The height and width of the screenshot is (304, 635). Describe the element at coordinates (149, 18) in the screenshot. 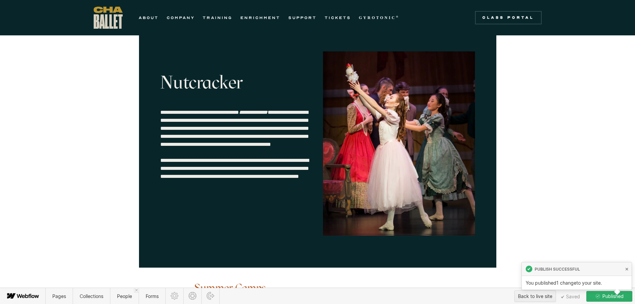

I see `a: ABOUT` at that location.